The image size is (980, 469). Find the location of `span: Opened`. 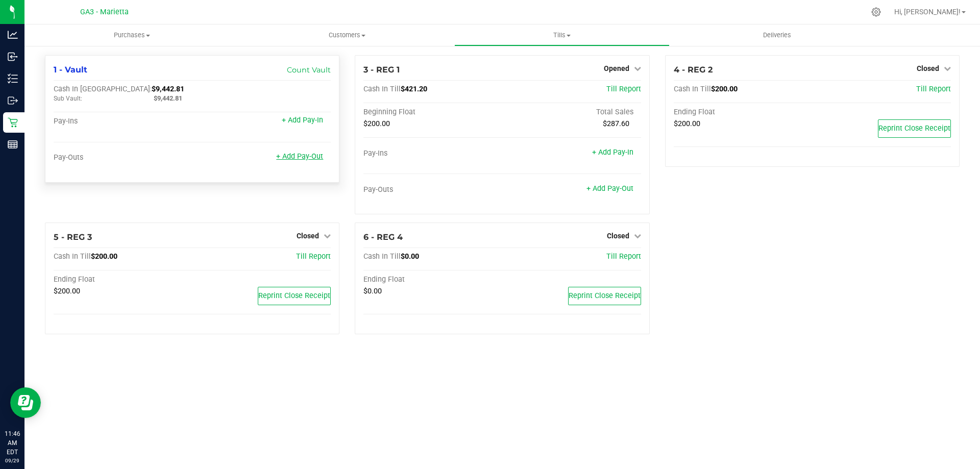

span: Opened is located at coordinates (617, 68).